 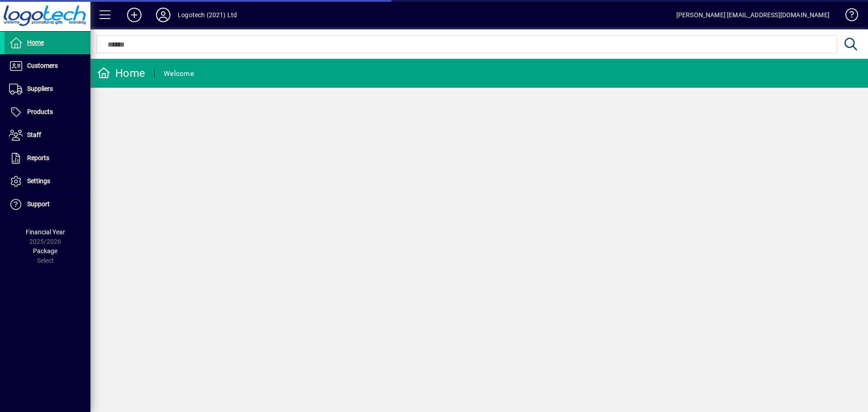 I want to click on a: Products, so click(x=47, y=112).